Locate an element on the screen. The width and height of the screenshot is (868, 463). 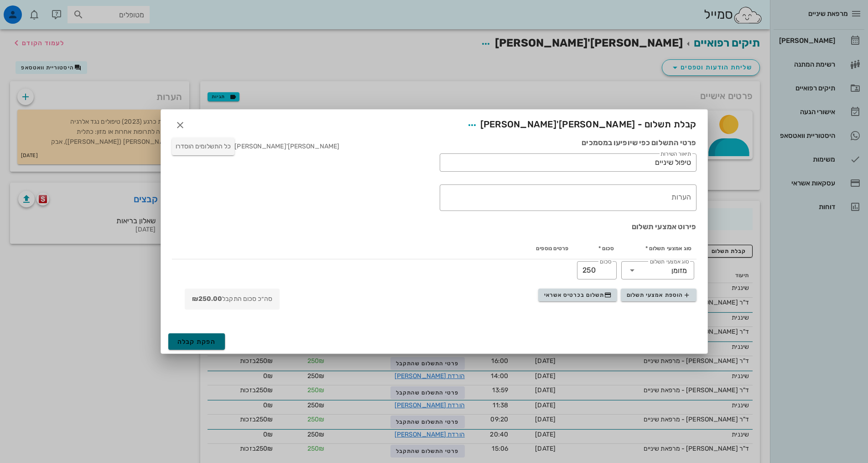
label: תיאור השירות is located at coordinates (676, 153).